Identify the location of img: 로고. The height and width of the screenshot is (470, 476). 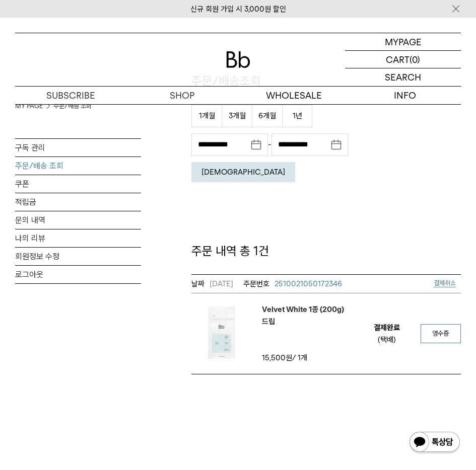
(238, 59).